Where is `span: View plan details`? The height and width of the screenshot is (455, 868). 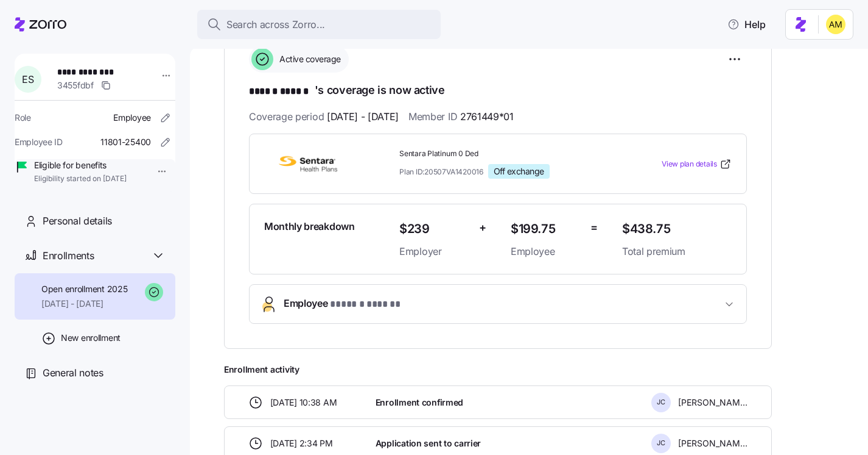
span: View plan details is located at coordinates (689, 164).